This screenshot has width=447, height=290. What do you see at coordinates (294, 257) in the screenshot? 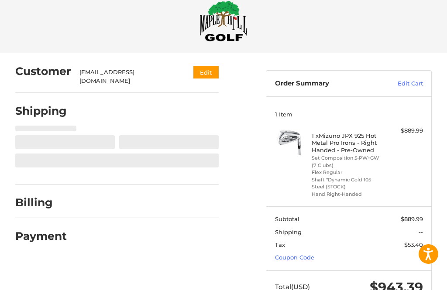
I see `a: Coupon Code` at bounding box center [294, 257].